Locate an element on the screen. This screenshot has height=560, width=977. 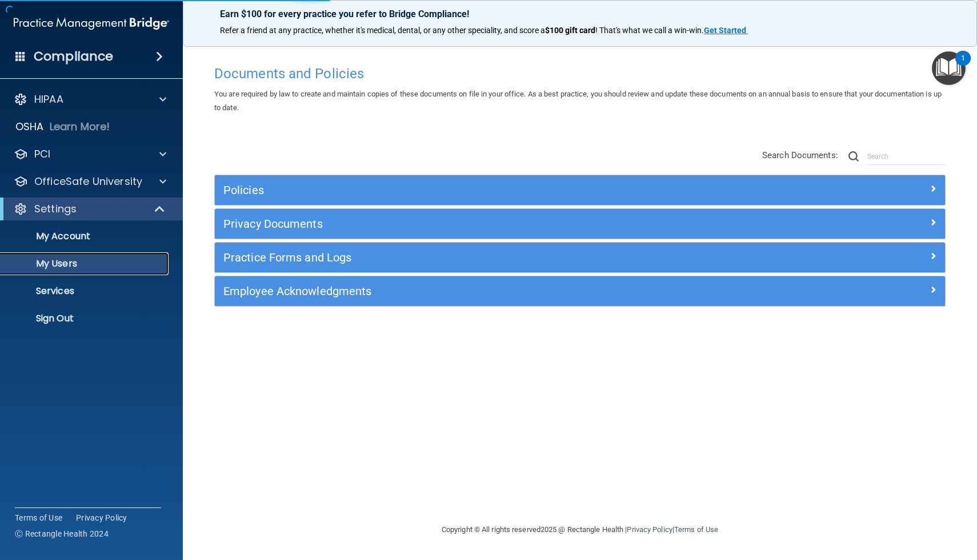
p: My Account is located at coordinates (85, 237).